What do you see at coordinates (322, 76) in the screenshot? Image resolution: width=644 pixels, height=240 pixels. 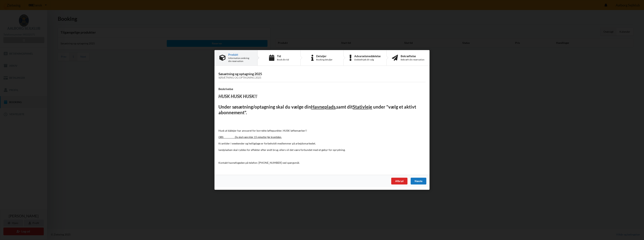 I see `h3: Søsætning og optagning 2025` at bounding box center [322, 76].